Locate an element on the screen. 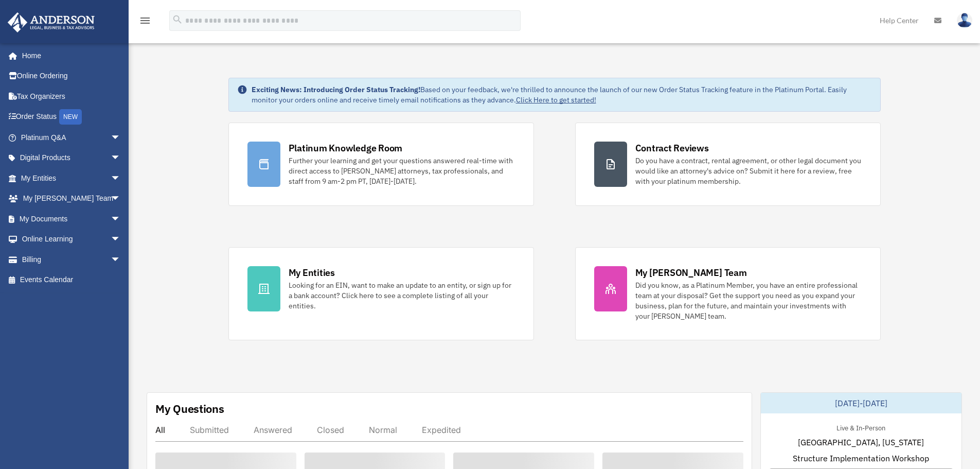 The image size is (980, 469). div: Submitted is located at coordinates (209, 430).